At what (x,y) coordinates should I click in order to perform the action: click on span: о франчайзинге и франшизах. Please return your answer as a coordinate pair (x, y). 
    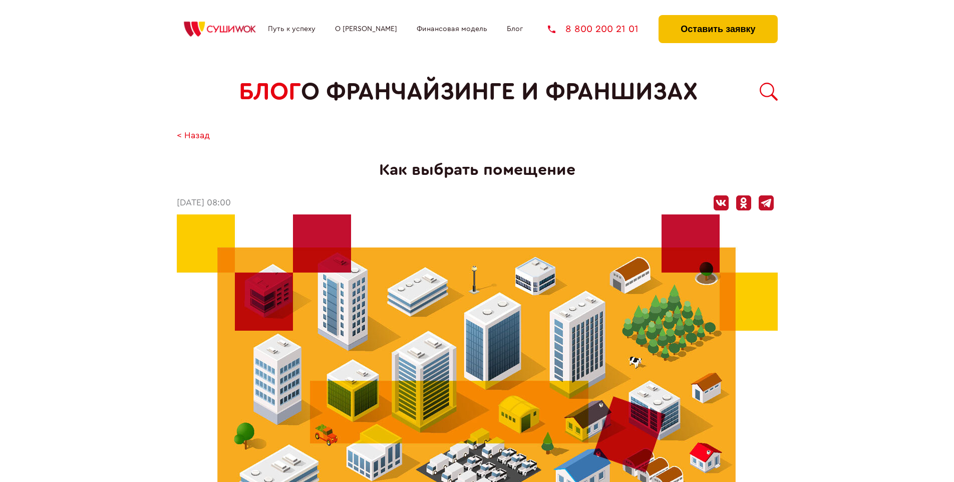
    Looking at the image, I should click on (499, 92).